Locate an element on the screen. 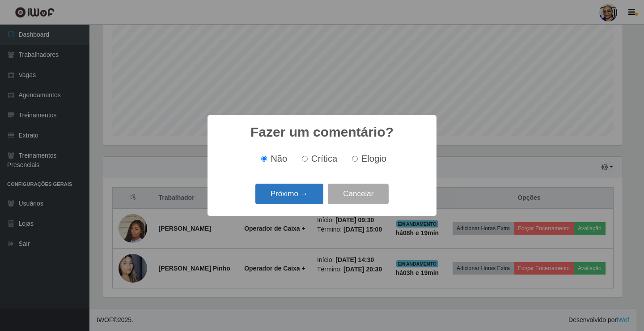 The width and height of the screenshot is (644, 331). span: Crítica is located at coordinates (324, 158).